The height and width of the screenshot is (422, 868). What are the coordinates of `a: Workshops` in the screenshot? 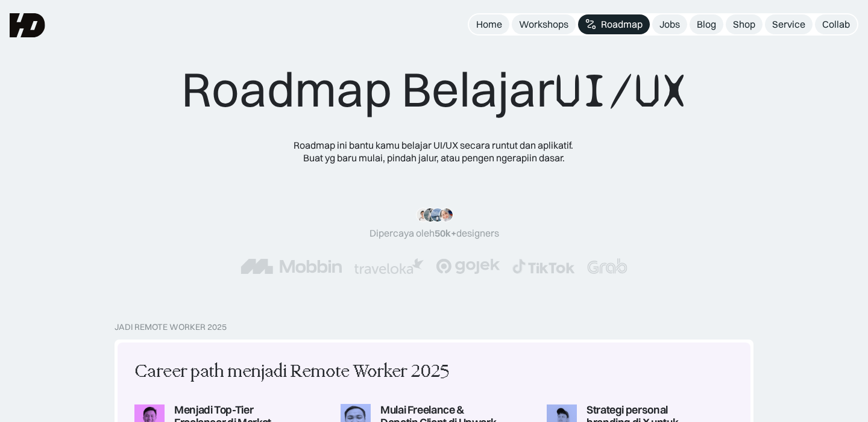 It's located at (543, 24).